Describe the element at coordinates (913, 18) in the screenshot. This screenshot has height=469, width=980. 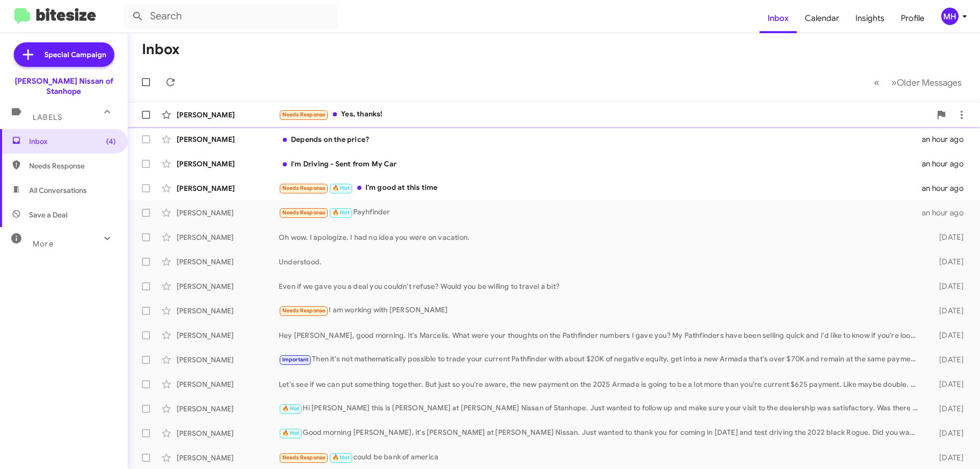
I see `a: Profile` at that location.